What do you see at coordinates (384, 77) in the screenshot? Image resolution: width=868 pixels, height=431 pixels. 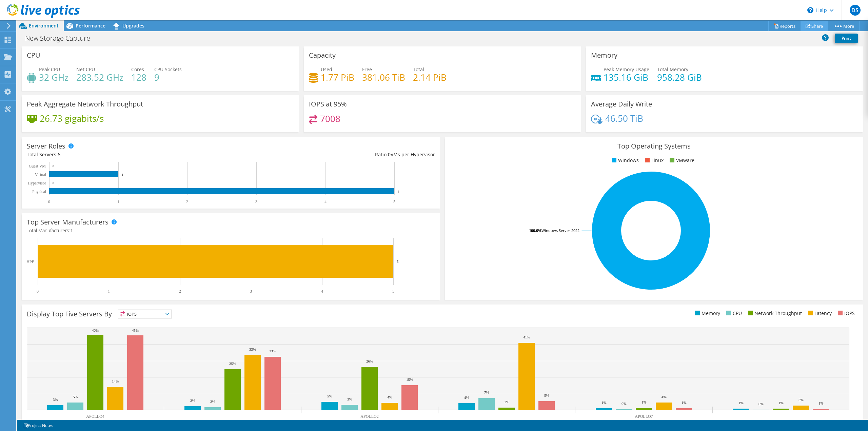 I see `h4: 381.06 TiB` at bounding box center [384, 77].